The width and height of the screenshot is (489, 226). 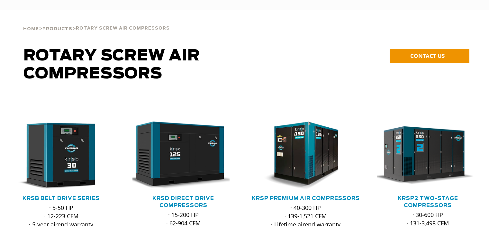 What do you see at coordinates (31, 29) in the screenshot?
I see `a: Home` at bounding box center [31, 29].